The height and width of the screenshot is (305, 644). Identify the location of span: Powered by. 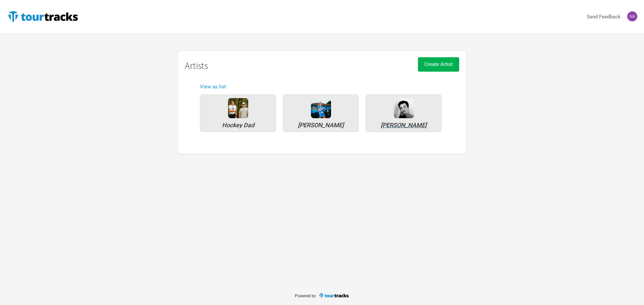
(305, 296).